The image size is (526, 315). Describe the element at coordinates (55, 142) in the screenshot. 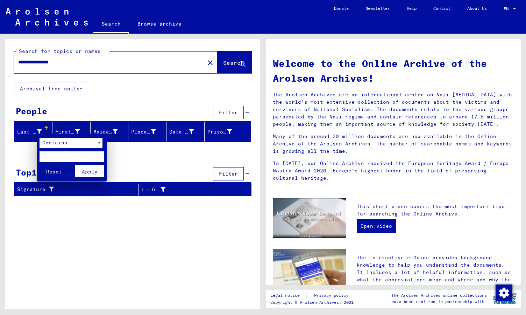

I see `span: Contains` at that location.